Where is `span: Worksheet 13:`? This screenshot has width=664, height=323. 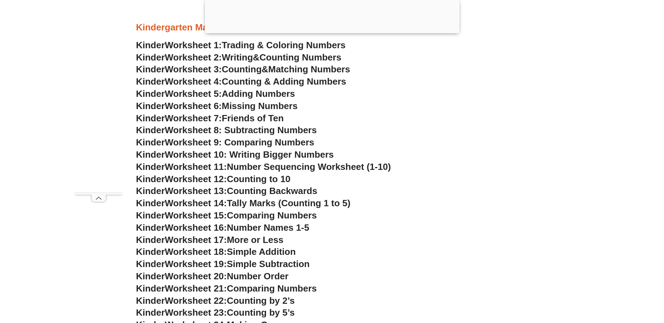 span: Worksheet 13: is located at coordinates (196, 191).